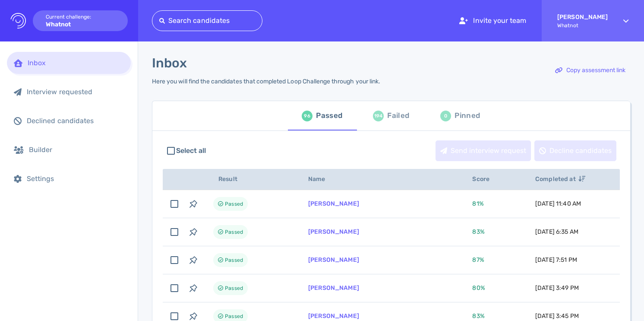 This screenshot has width=644, height=321. I want to click on div: Interview requested, so click(75, 92).